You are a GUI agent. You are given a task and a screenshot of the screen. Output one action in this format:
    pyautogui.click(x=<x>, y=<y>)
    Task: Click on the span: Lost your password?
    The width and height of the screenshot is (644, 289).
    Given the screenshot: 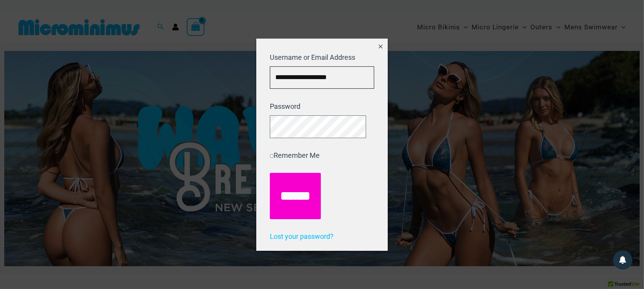 What is the action you would take?
    pyautogui.click(x=301, y=236)
    